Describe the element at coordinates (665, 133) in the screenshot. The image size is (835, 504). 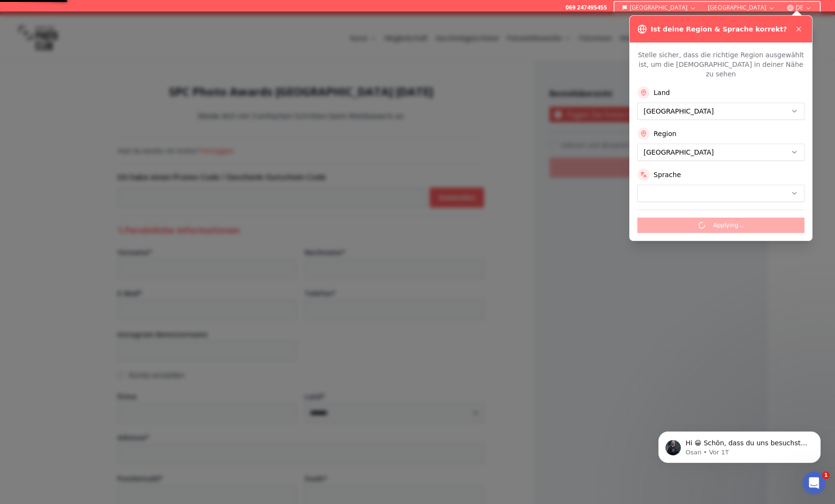
I see `label: Region` at that location.